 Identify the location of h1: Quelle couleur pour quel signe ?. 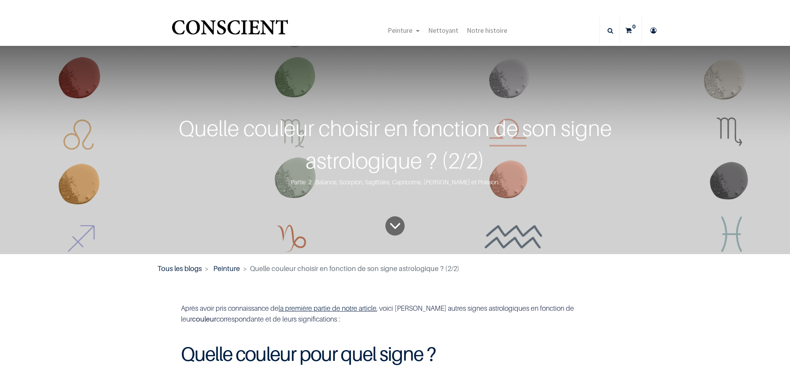
(395, 354).